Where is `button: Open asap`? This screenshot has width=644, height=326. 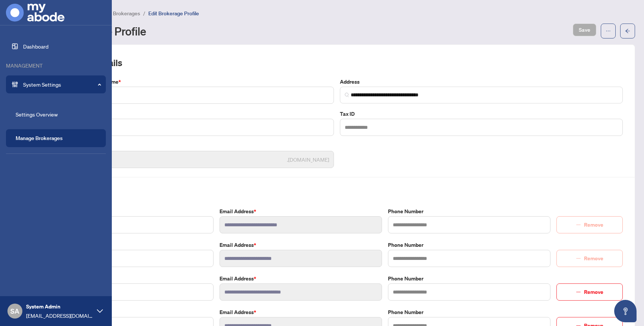
button: Open asap is located at coordinates (625, 311).